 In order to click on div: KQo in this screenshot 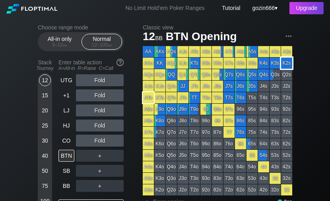, I will do `click(160, 75)`.